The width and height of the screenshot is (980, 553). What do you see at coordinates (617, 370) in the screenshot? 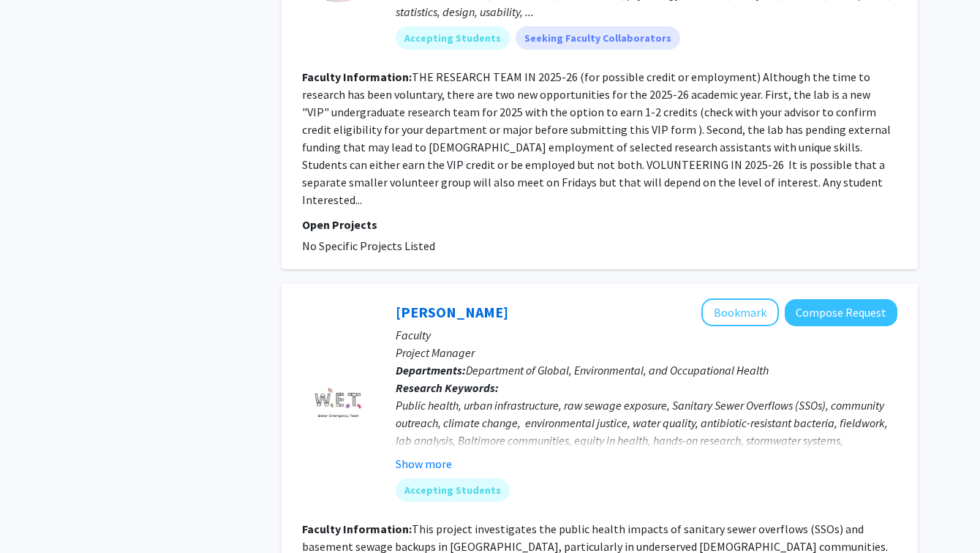
I see `span: Department of Global, Environmental, and Occupational Health` at bounding box center [617, 370].